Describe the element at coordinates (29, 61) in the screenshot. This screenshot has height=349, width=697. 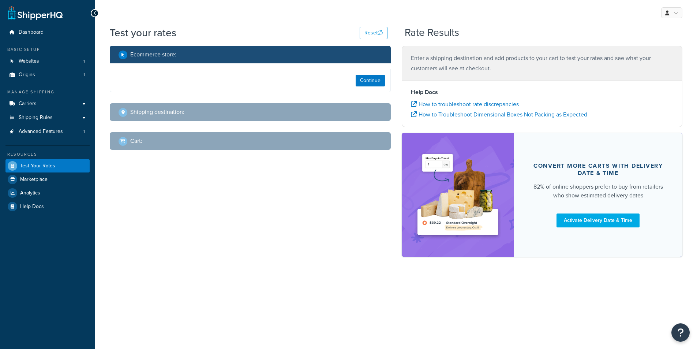
I see `span: Websites` at that location.